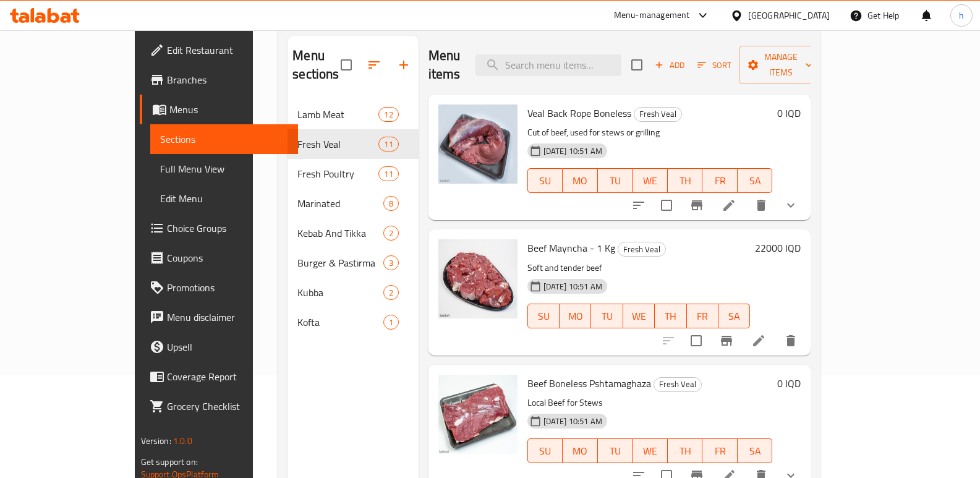 This screenshot has width=980, height=478. I want to click on span: Promotions, so click(227, 288).